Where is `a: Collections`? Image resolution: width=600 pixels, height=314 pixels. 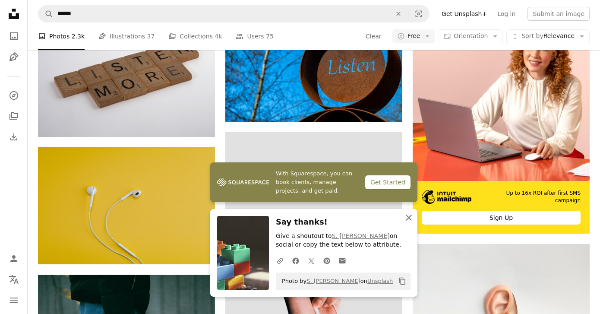
a: Collections is located at coordinates (14, 116).